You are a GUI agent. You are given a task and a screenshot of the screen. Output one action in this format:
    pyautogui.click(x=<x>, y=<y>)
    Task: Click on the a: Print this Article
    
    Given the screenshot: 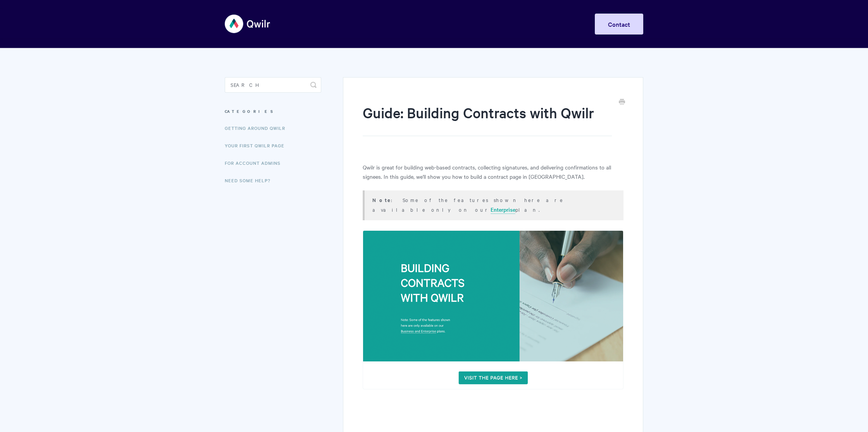 What is the action you would take?
    pyautogui.click(x=622, y=102)
    